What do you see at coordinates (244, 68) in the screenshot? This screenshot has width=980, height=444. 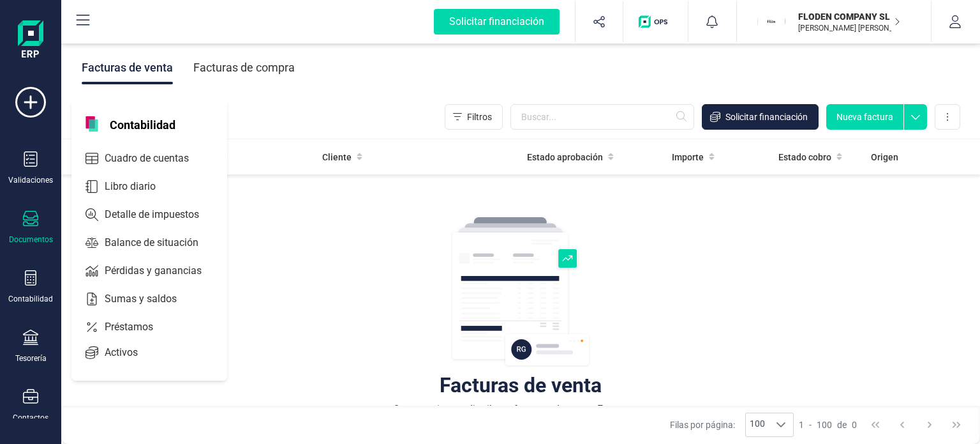 I see `div: Facturas de compra` at bounding box center [244, 68].